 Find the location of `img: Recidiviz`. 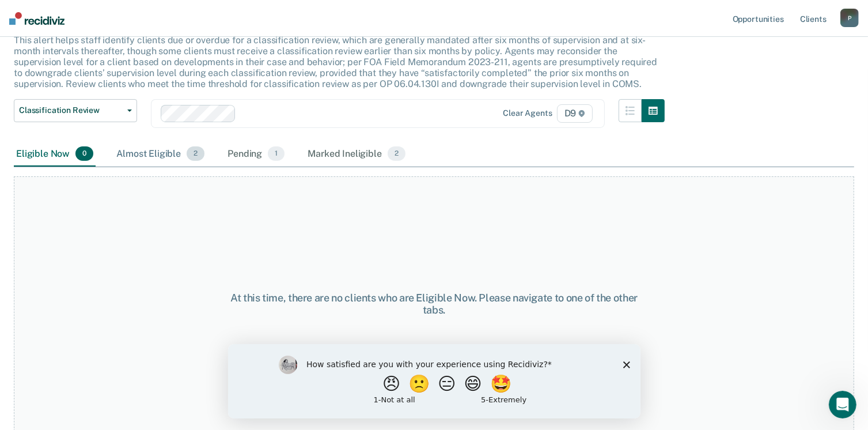

img: Recidiviz is located at coordinates (37, 18).